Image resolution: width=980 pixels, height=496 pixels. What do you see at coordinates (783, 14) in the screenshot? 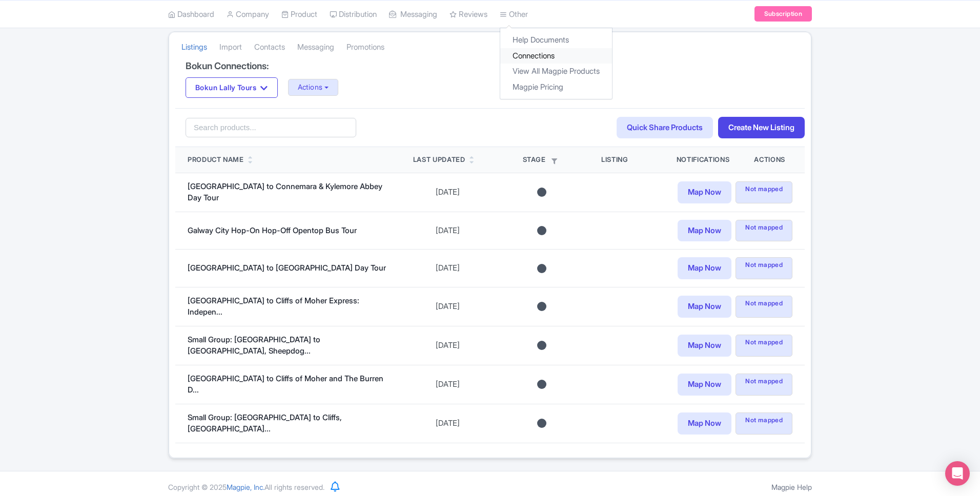
I see `a: Subscription` at bounding box center [783, 14].